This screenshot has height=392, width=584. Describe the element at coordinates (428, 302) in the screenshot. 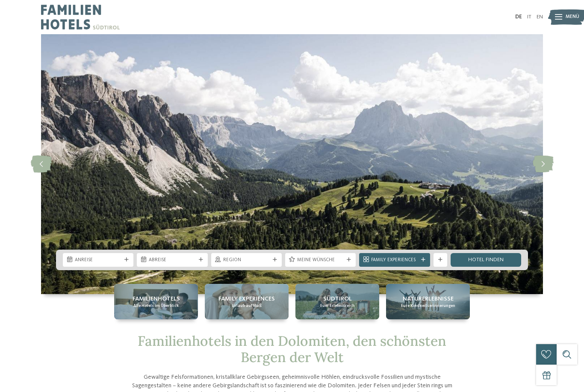

I see `a: Familienhotels in den Dolomiten: Urlaub im Reich der bleichen Berge Naturerlebnisse Eure Kindheit...` at that location.